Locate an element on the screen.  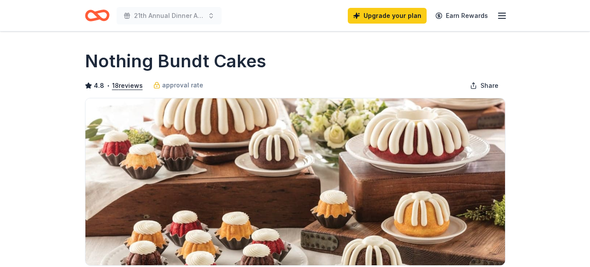
img: Image for Nothing Bundt Cakes is located at coordinates (295, 182).